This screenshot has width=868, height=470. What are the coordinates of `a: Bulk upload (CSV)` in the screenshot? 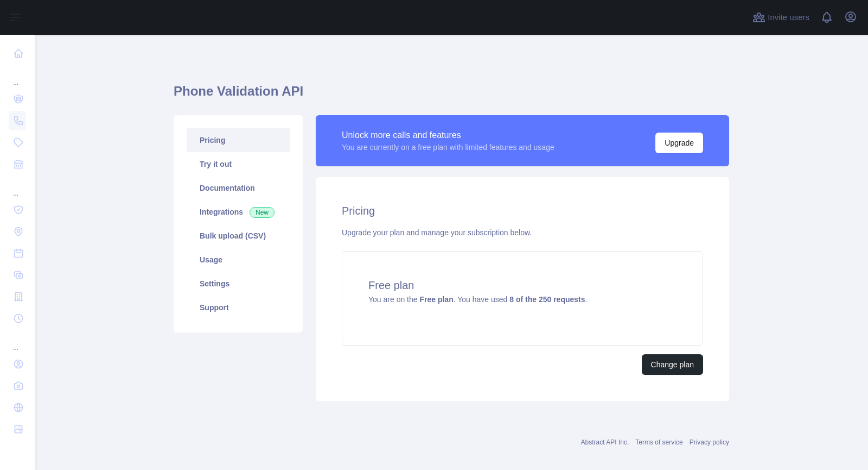 It's located at (238, 236).